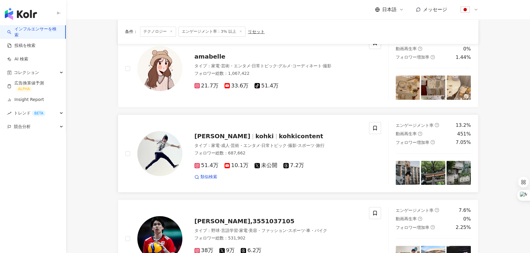  Describe the element at coordinates (236, 86) in the screenshot. I see `span: 33.6万` at that location.